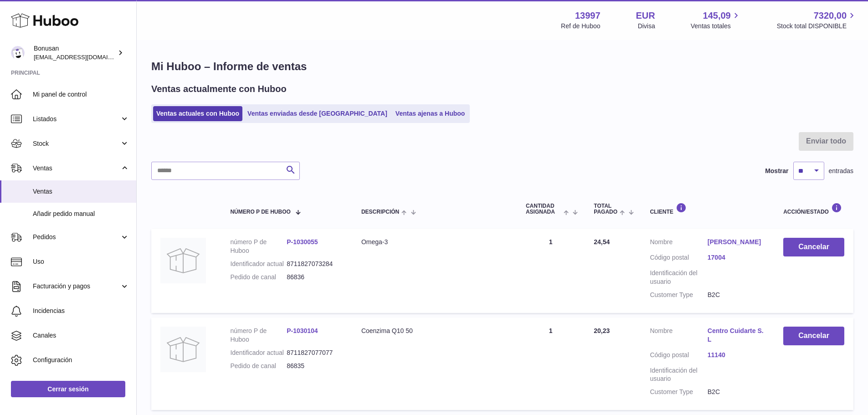  I want to click on strong: 13997, so click(588, 16).